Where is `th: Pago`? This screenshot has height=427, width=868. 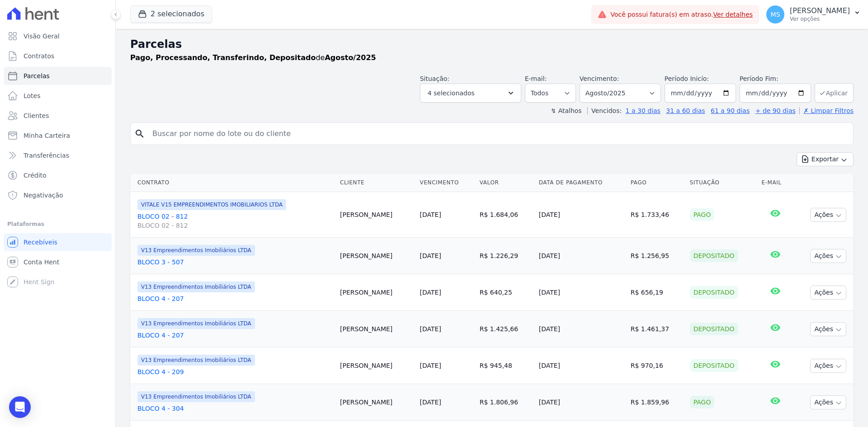 th: Pago is located at coordinates (656, 182).